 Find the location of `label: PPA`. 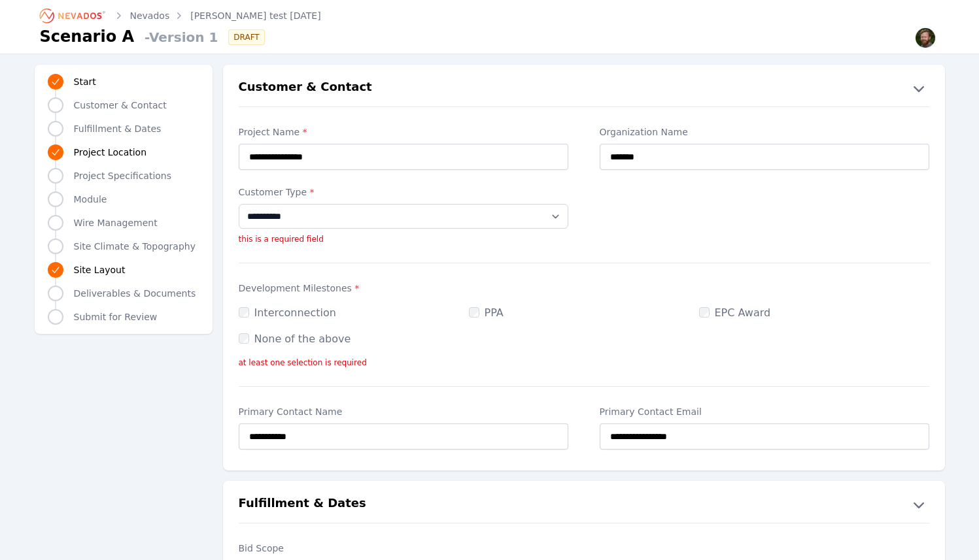

label: PPA is located at coordinates (486, 313).